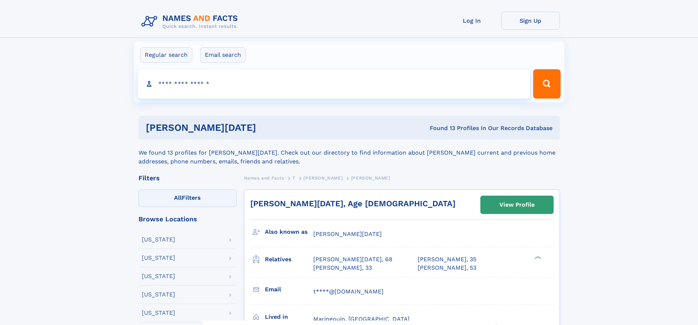 The image size is (698, 325). Describe the element at coordinates (289, 289) in the screenshot. I see `h3: Email` at that location.